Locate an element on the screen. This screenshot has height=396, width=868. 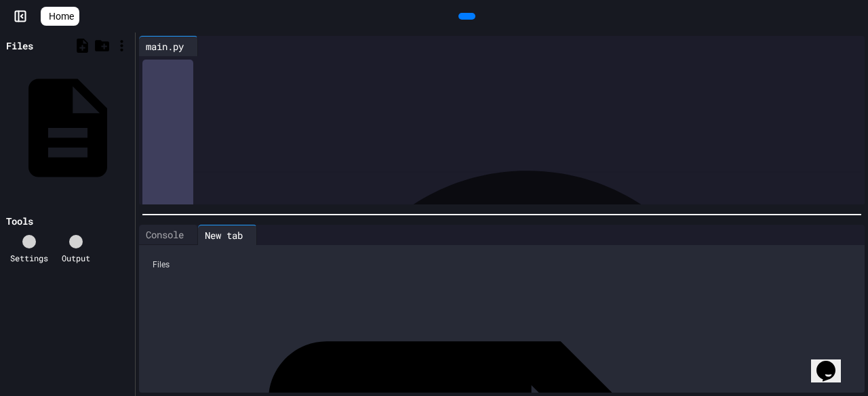
span: Home is located at coordinates (61, 16).